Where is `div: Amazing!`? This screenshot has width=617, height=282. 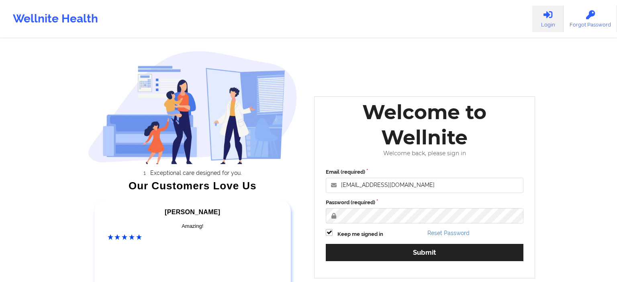 div: Amazing! is located at coordinates (193, 226).